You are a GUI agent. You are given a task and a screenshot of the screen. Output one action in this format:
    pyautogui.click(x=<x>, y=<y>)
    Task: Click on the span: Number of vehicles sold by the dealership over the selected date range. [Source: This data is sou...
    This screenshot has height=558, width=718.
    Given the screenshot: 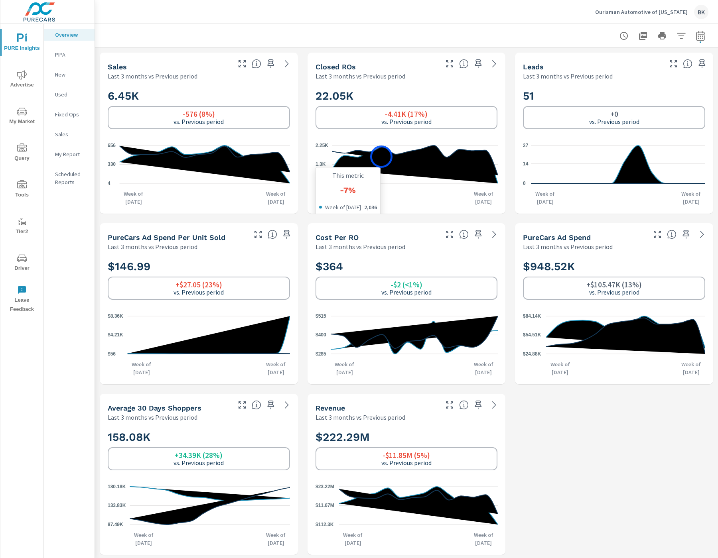 What is the action you would take?
    pyautogui.click(x=256, y=64)
    